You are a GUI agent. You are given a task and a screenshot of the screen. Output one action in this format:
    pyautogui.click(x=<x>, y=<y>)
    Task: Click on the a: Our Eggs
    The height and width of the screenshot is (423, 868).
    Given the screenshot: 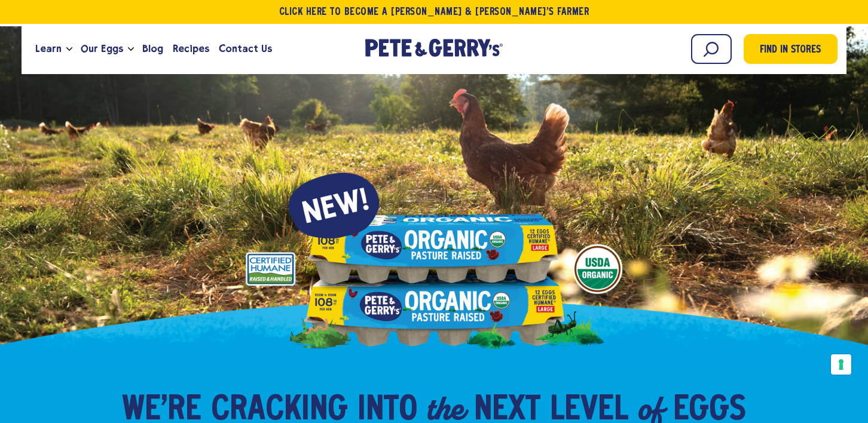 What is the action you would take?
    pyautogui.click(x=101, y=49)
    